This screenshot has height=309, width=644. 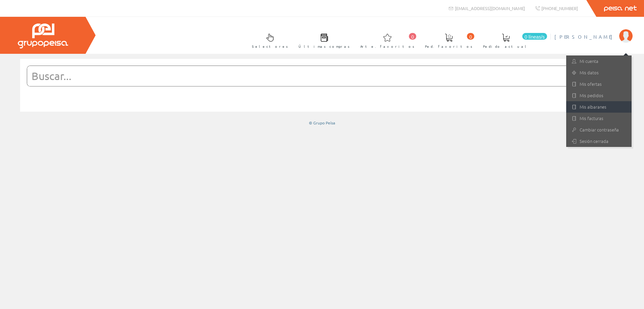 I want to click on font: Arte. favoritos, so click(x=387, y=46).